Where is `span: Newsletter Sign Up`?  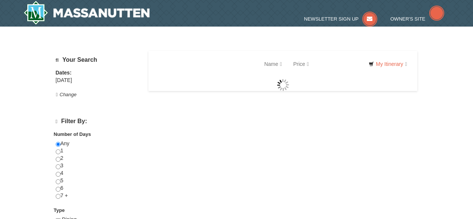 span: Newsletter Sign Up is located at coordinates (331, 19).